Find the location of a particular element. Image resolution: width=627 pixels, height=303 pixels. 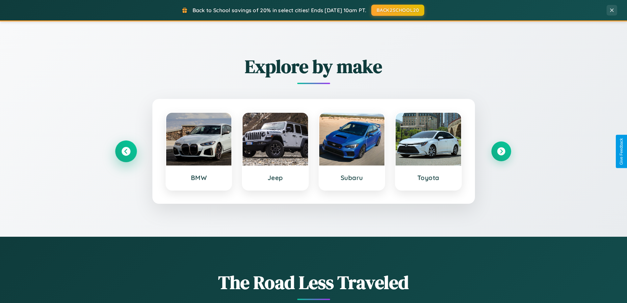

h1: The Road Less Traveled is located at coordinates (314, 282).